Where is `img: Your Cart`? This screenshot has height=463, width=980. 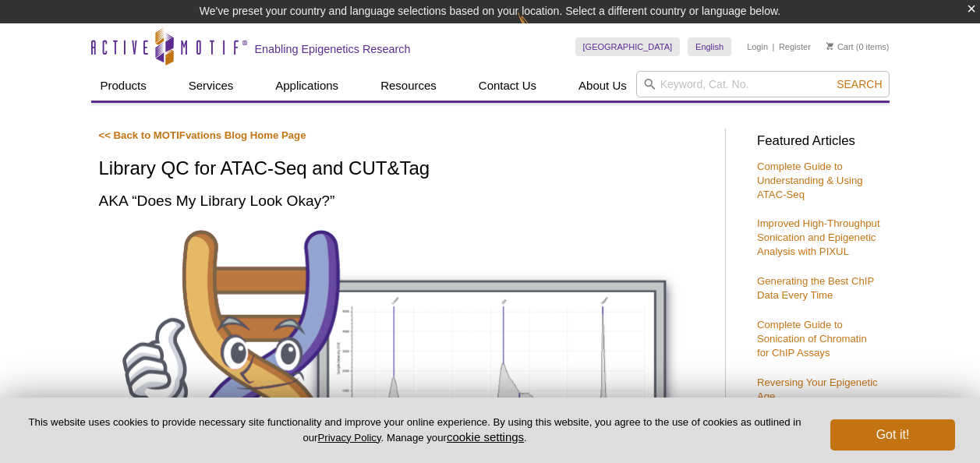
img: Your Cart is located at coordinates (829, 46).